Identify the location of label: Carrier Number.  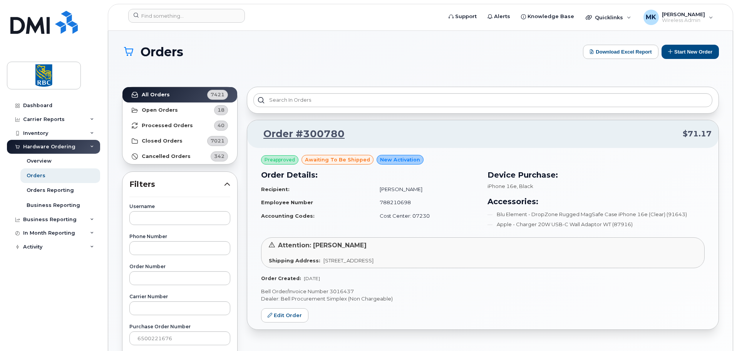
(180, 296).